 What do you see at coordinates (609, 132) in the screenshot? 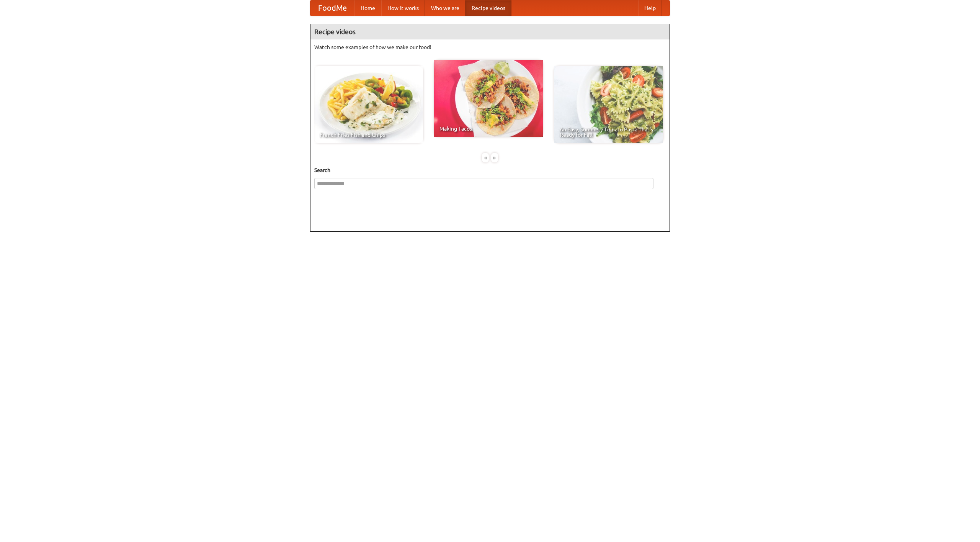
I see `span: An Easy, Summery Tomato Pasta That's Ready for Fall` at bounding box center [609, 132].